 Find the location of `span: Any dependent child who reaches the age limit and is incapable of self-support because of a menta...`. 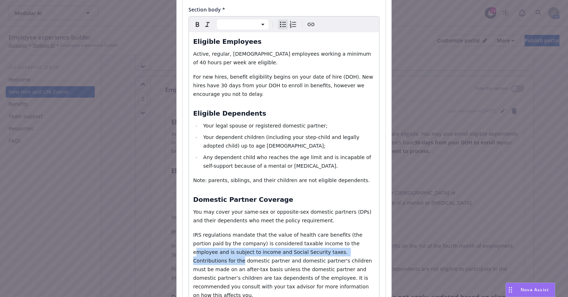

span: Any dependent child who reaches the age limit and is incapable of self-support because of a menta... is located at coordinates (288, 162).